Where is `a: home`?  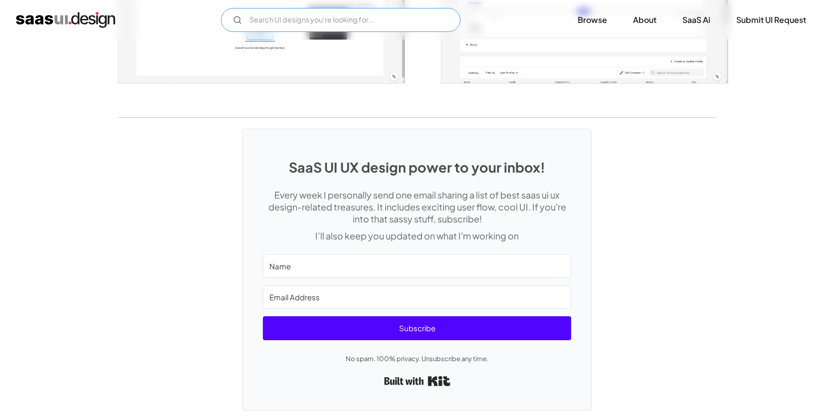 a: home is located at coordinates (65, 20).